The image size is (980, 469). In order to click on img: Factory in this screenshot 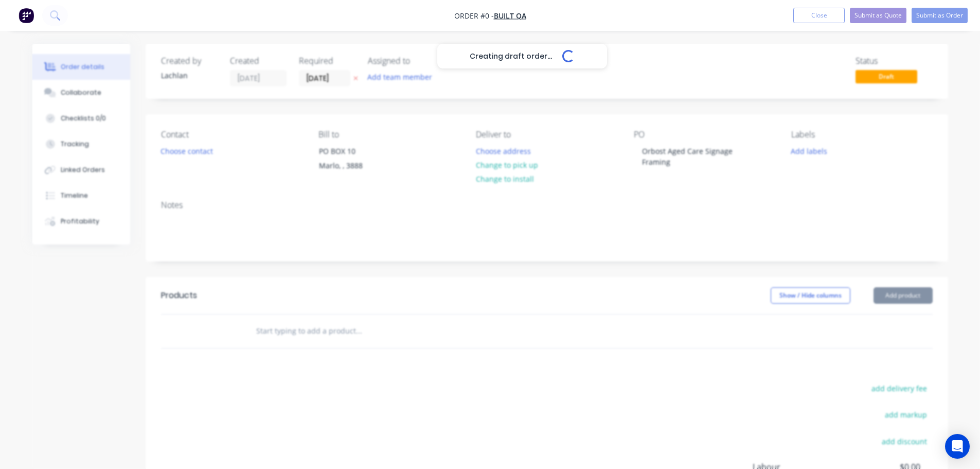, I will do `click(26, 15)`.